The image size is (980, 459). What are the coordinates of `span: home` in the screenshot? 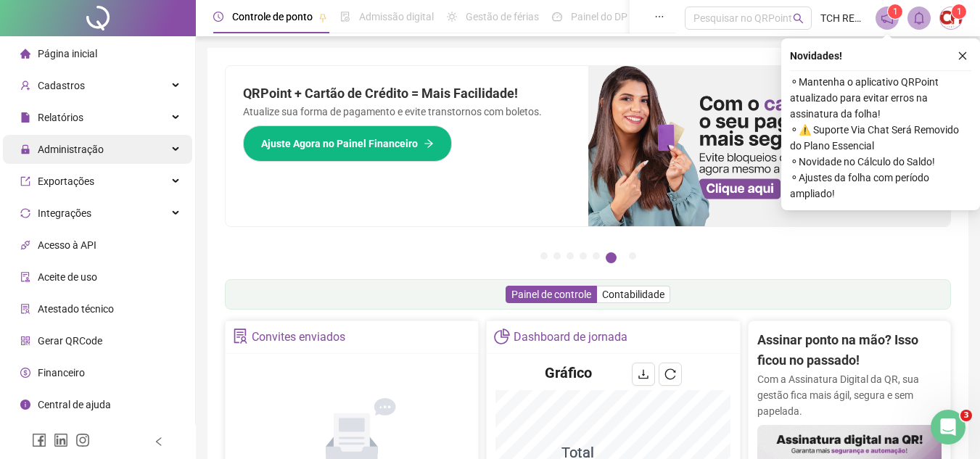 It's located at (26, 53).